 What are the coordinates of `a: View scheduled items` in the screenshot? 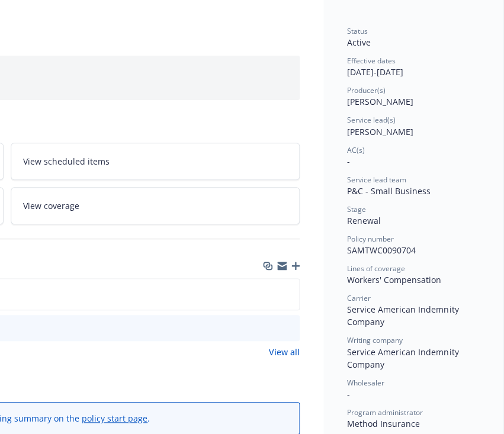 It's located at (155, 161).